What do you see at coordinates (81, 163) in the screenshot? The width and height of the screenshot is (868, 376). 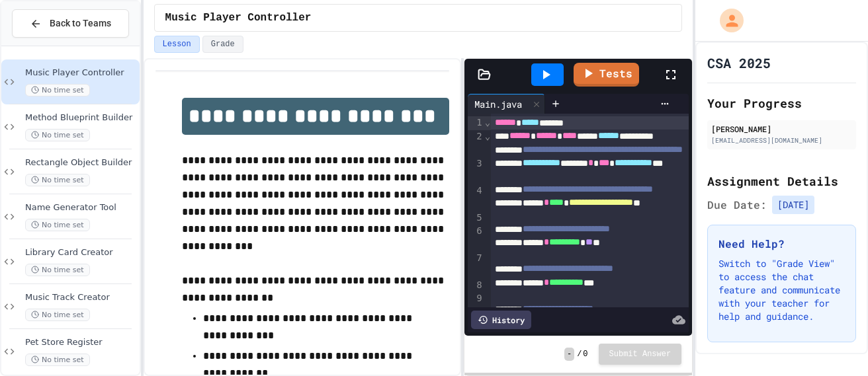 I see `span: Rectangle Object Builder` at bounding box center [81, 163].